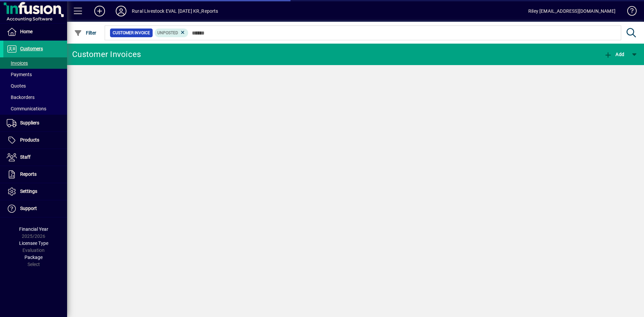  Describe the element at coordinates (121, 11) in the screenshot. I see `button: Profile` at that location.